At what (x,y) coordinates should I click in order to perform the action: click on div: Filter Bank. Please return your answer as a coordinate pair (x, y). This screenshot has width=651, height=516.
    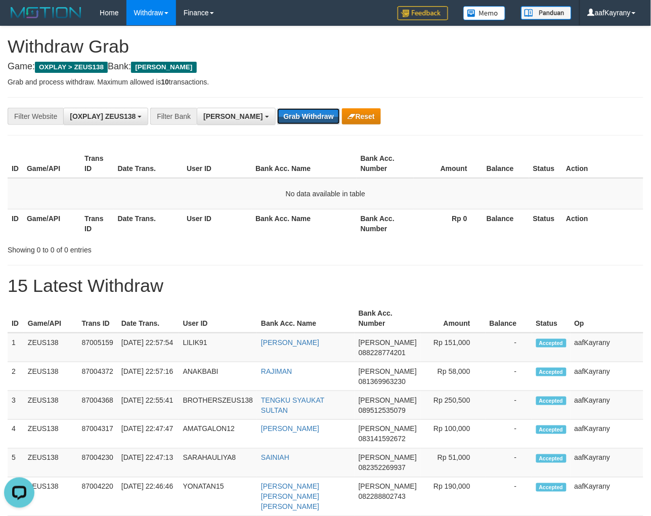
    Looking at the image, I should click on (174, 116).